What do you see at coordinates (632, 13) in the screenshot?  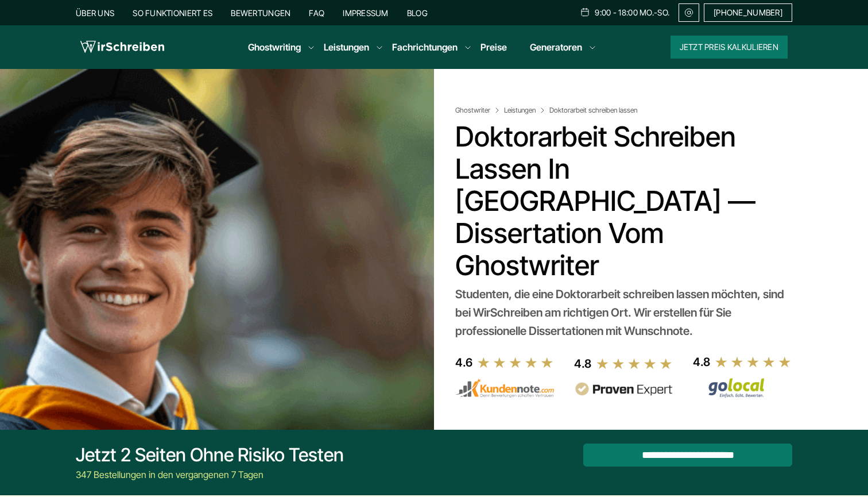 I see `span: 9:00 - 18:00 Mo.-So.` at bounding box center [632, 13].